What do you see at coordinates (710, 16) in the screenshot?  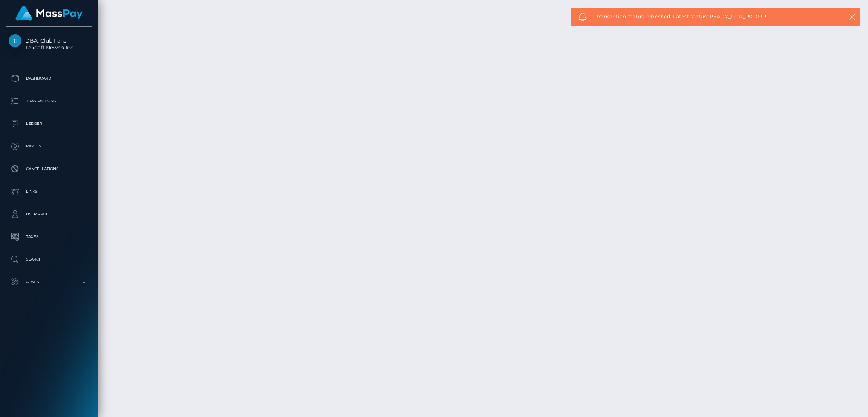 I see `span: Transaction status refreshed. Latest status: READY_FOR_PICKUP` at bounding box center [710, 16].